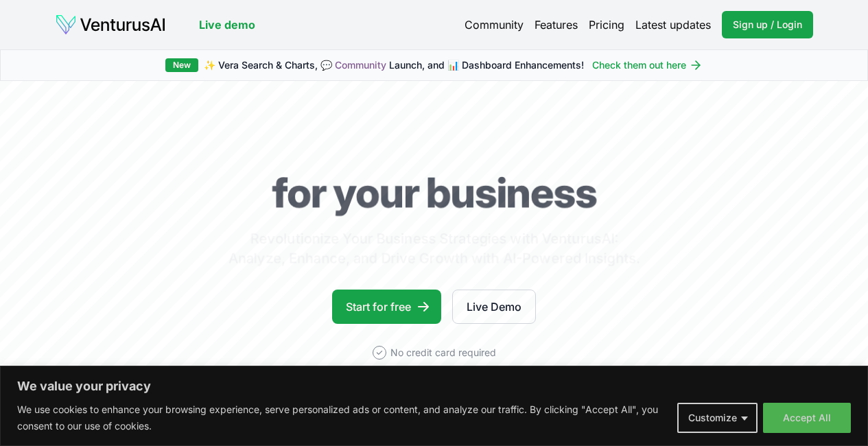  What do you see at coordinates (182, 65) in the screenshot?
I see `div: New` at bounding box center [182, 65].